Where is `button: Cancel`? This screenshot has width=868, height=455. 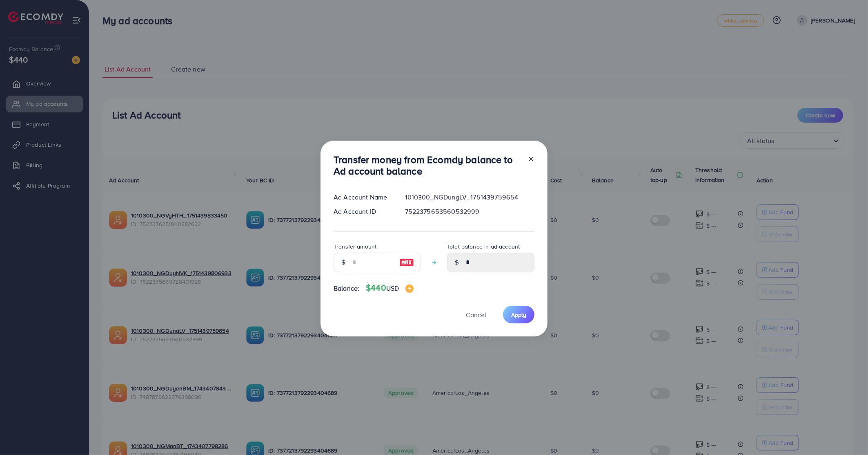 button: Cancel is located at coordinates (476, 314).